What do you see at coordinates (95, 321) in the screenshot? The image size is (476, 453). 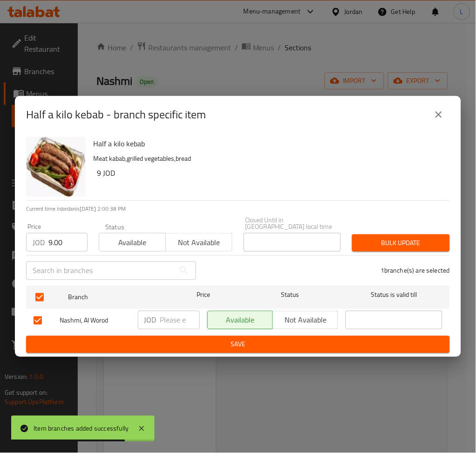 I see `span: Nashmi, Al Worod` at bounding box center [95, 321].